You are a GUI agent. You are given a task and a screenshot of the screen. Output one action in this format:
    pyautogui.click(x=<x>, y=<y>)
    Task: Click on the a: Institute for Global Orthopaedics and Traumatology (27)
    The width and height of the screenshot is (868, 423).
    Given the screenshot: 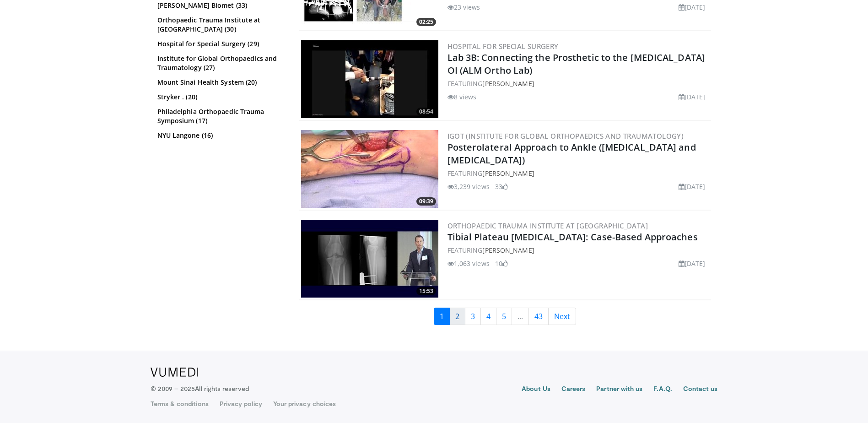 What is the action you would take?
    pyautogui.click(x=220, y=63)
    